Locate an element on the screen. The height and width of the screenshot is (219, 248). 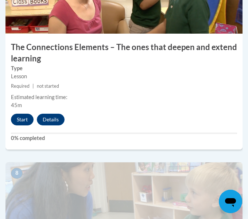
label: Type is located at coordinates (124, 68).